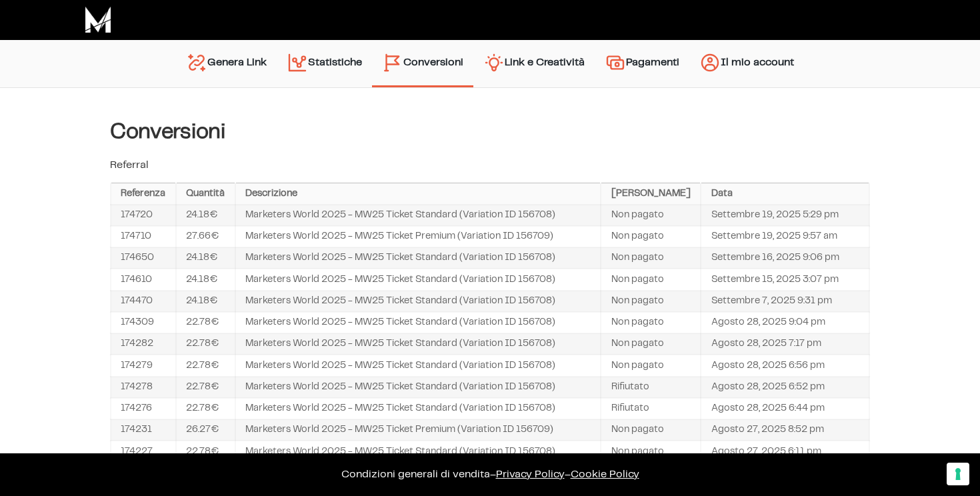 The width and height of the screenshot is (980, 496). Describe the element at coordinates (785, 323) in the screenshot. I see `td: Agosto 28, 2025 9:04 pm` at that location.